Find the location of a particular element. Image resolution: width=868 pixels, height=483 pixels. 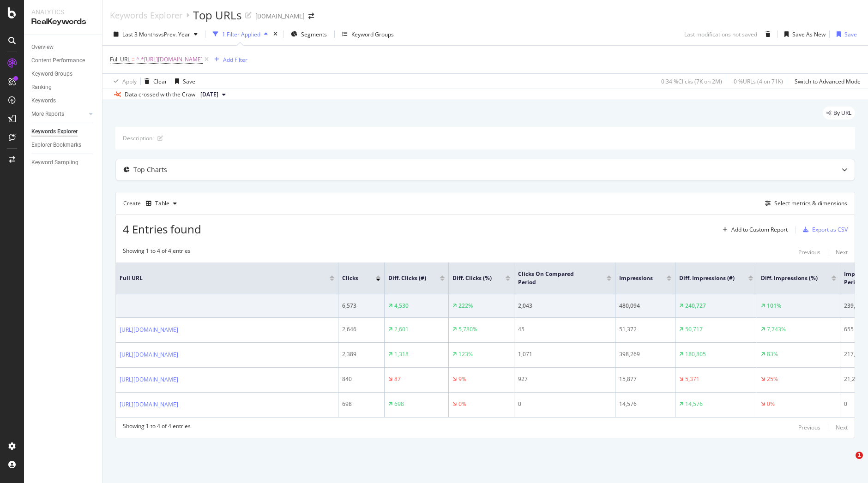

div: Next is located at coordinates (841, 427).